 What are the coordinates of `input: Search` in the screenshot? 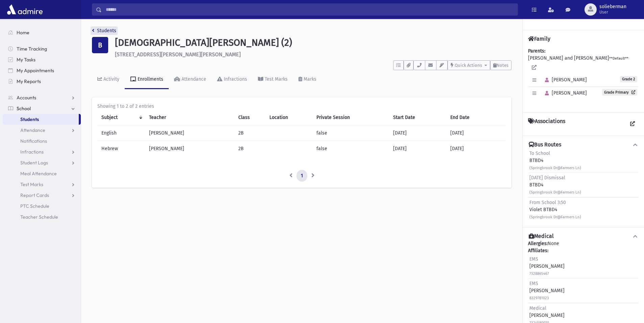 It's located at (310, 9).